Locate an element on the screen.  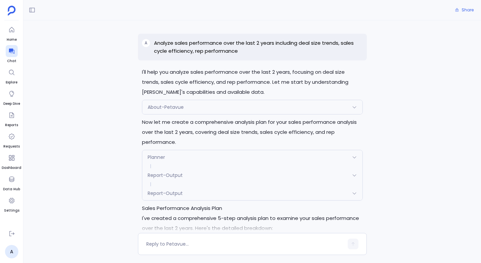
span: Share is located at coordinates (468, 10).